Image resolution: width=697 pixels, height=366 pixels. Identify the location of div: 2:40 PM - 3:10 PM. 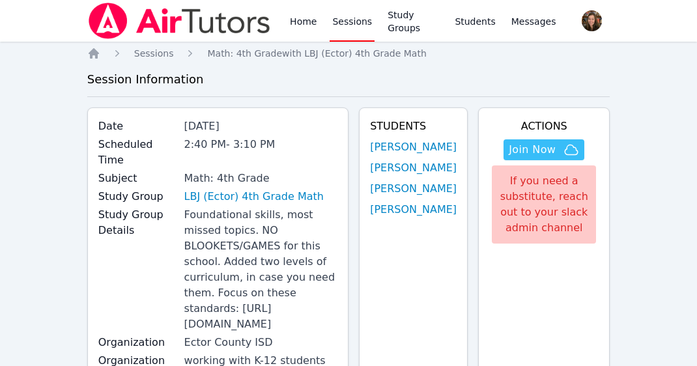
(261, 145).